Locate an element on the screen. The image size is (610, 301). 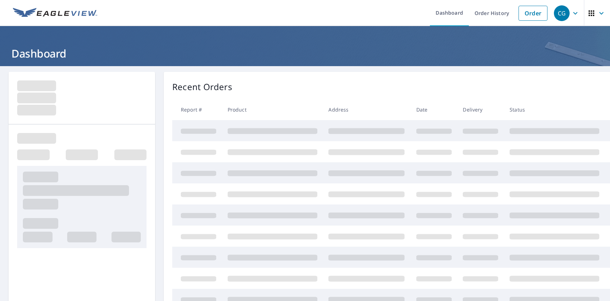
th: Report # is located at coordinates (197, 109).